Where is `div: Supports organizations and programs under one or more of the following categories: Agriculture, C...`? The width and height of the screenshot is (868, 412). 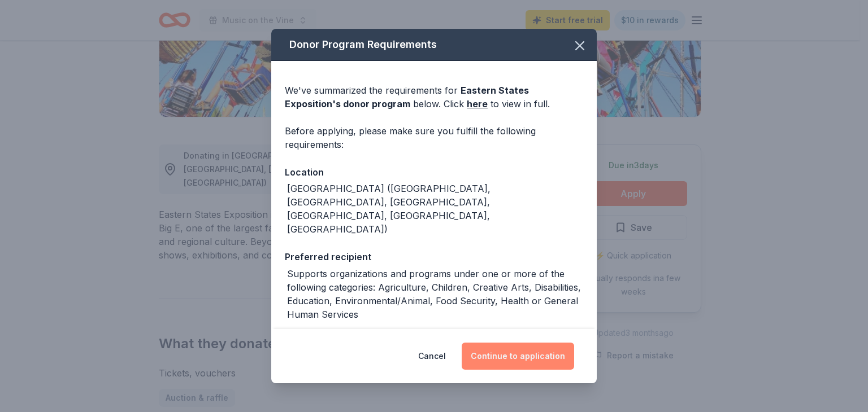
div: Supports organizations and programs under one or more of the following categories: Agriculture, C... is located at coordinates (435, 294).